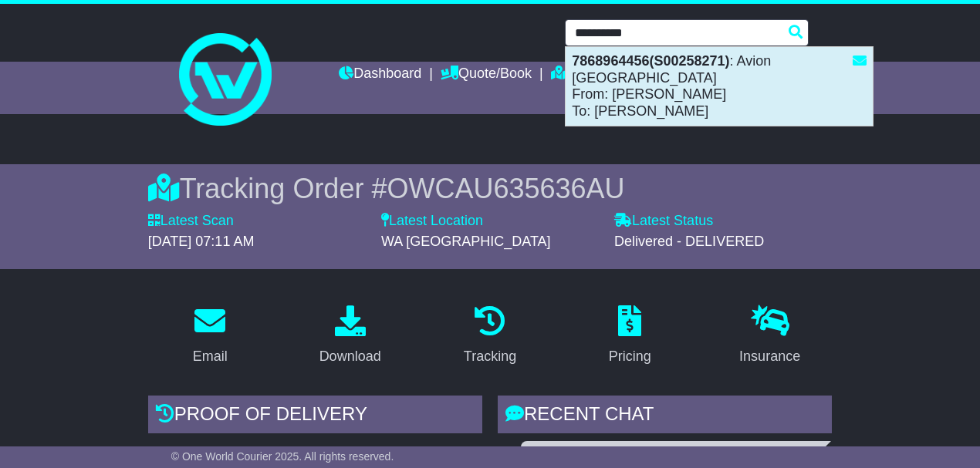 Image resolution: width=980 pixels, height=468 pixels. Describe the element at coordinates (282, 456) in the screenshot. I see `span: © One World Courier 2025. All rights reserved.` at that location.